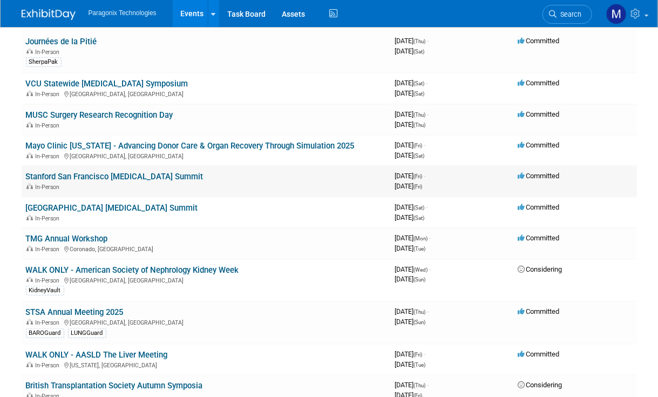  I want to click on div: LUNGGuard, so click(87, 333).